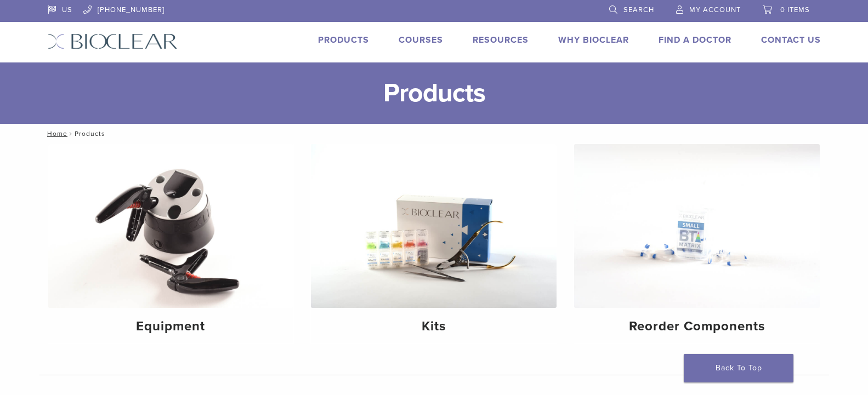 The image size is (868, 395). Describe the element at coordinates (171, 244) in the screenshot. I see `a: Equipment` at that location.